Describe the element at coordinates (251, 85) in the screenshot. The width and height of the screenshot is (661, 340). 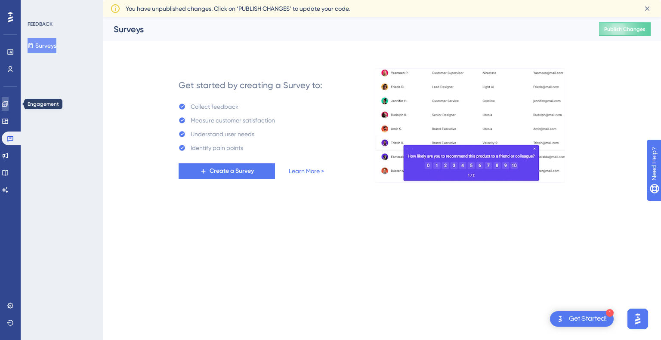
I see `div: Get started by creating a Survey to:` at that location.